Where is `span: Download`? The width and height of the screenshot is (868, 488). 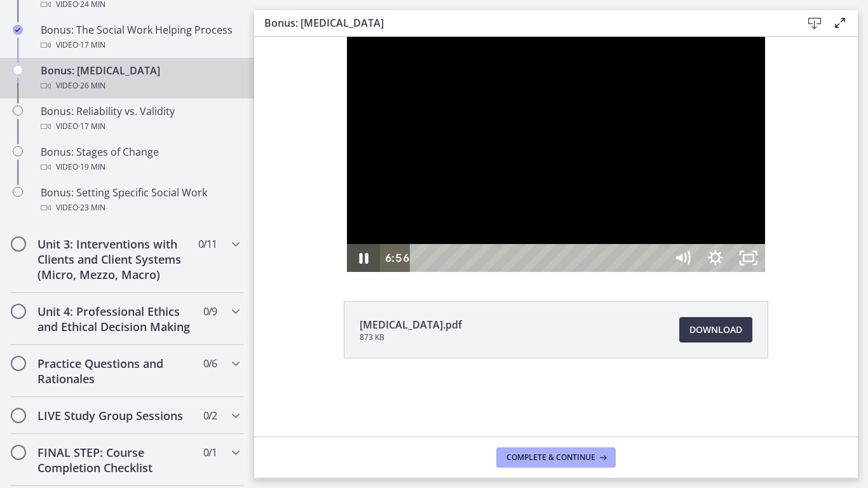 span: Download is located at coordinates (715, 330).